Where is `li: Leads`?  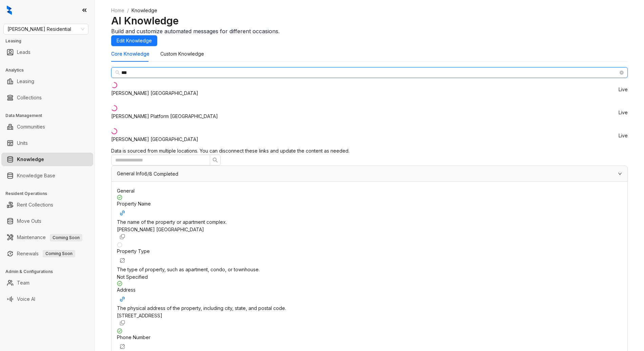 li: Leads is located at coordinates (47, 52).